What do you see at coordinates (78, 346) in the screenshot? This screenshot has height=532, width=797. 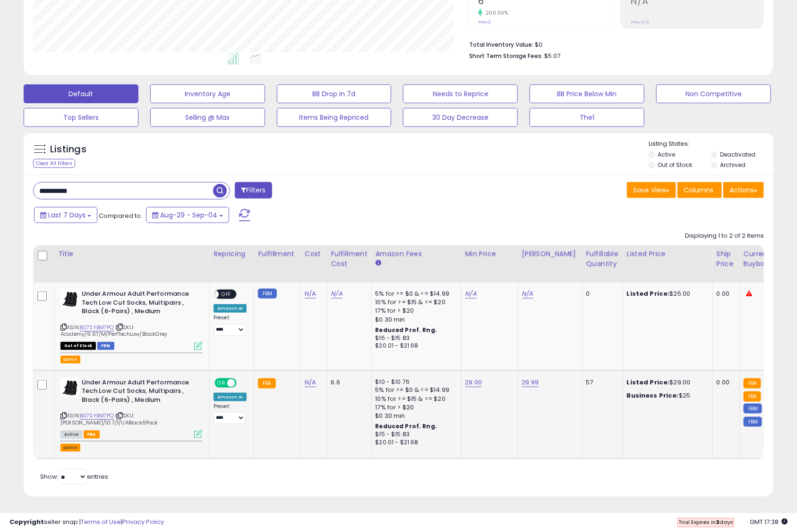 I see `span: All listings that are currently out of stock and unavailable for purchase on Amazon` at bounding box center [78, 346].